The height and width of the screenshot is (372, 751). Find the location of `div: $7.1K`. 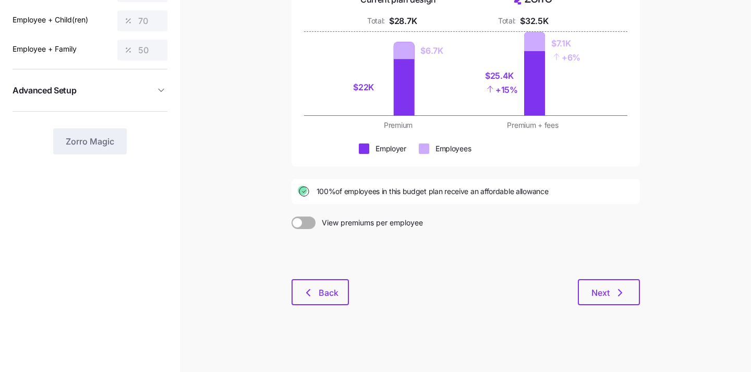

div: $7.1K is located at coordinates (566, 43).